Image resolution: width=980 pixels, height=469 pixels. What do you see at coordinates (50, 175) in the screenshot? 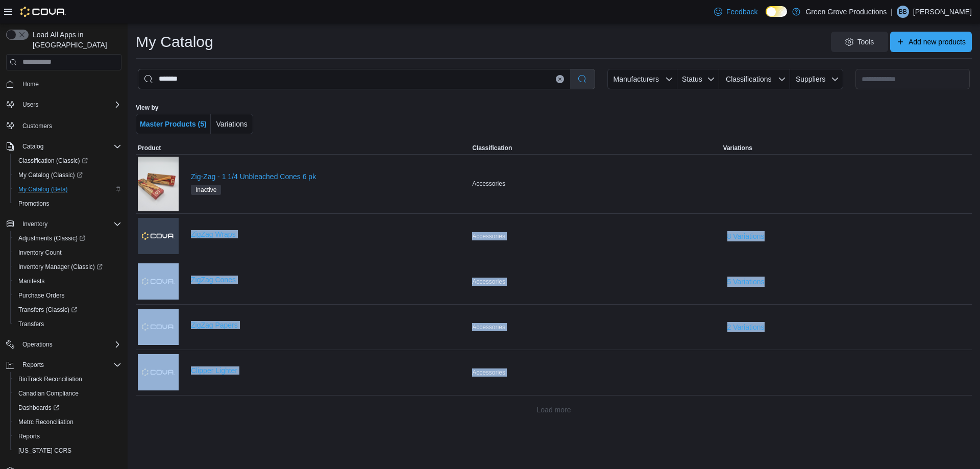
I see `span: My Catalog (Classic)` at bounding box center [50, 175].